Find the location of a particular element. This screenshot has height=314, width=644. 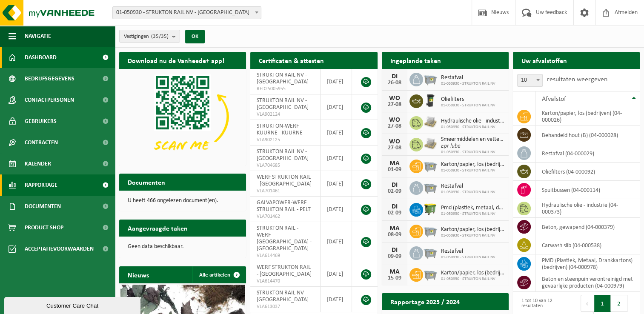

span: VLA701461 is located at coordinates (286, 191).